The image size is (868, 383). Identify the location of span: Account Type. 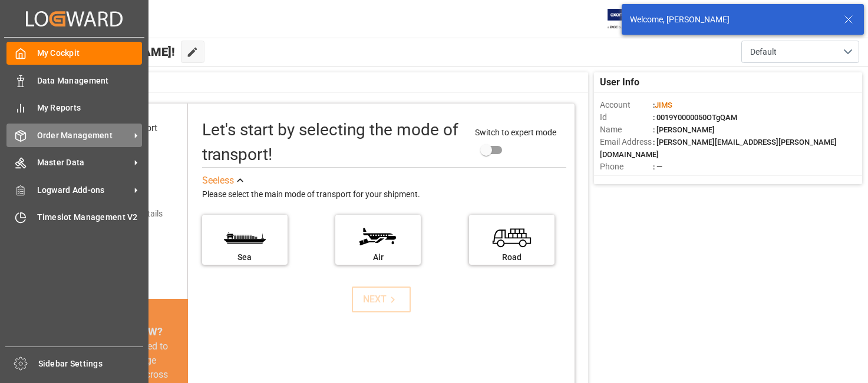
(626, 179).